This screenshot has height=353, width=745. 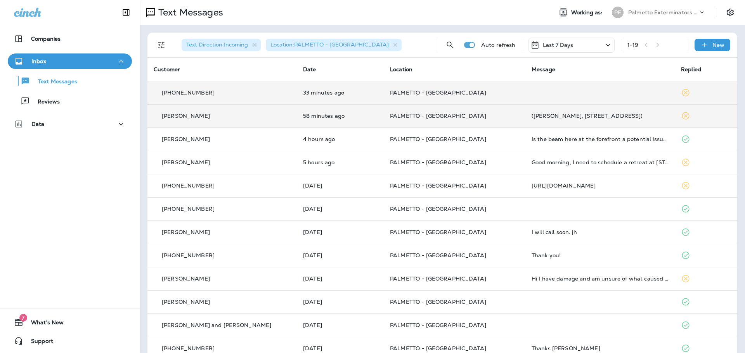 I want to click on p: Reviews, so click(x=45, y=102).